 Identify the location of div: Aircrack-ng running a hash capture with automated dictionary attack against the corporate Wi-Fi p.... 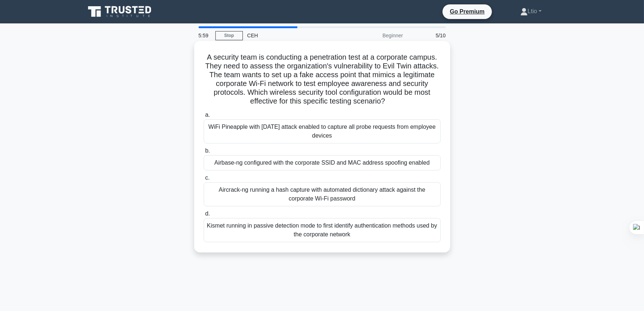
(322, 194).